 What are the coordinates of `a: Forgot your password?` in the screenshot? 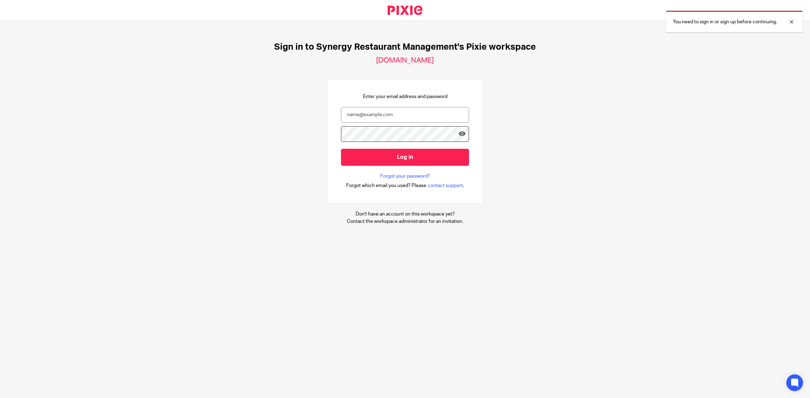 It's located at (405, 176).